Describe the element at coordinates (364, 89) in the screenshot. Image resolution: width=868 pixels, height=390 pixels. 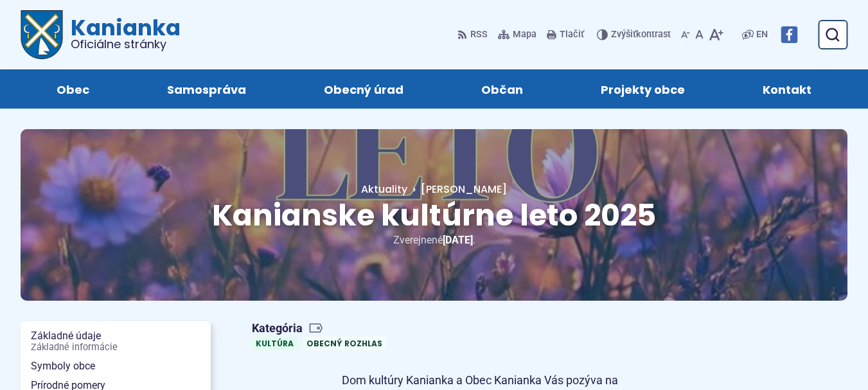
I see `span: Obecný úrad` at that location.